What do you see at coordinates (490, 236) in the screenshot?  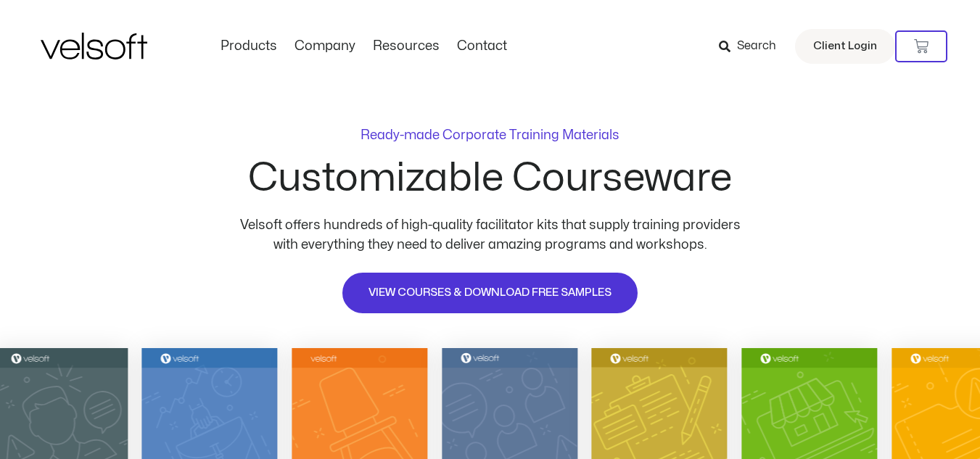 I see `p: Velsoft offers hundreds of high-quality facilitator kits that supply training providers with ever...` at bounding box center [490, 236].